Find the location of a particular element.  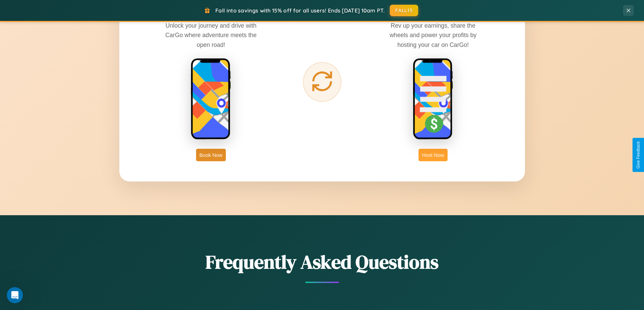

img: rent phone is located at coordinates (211, 99).